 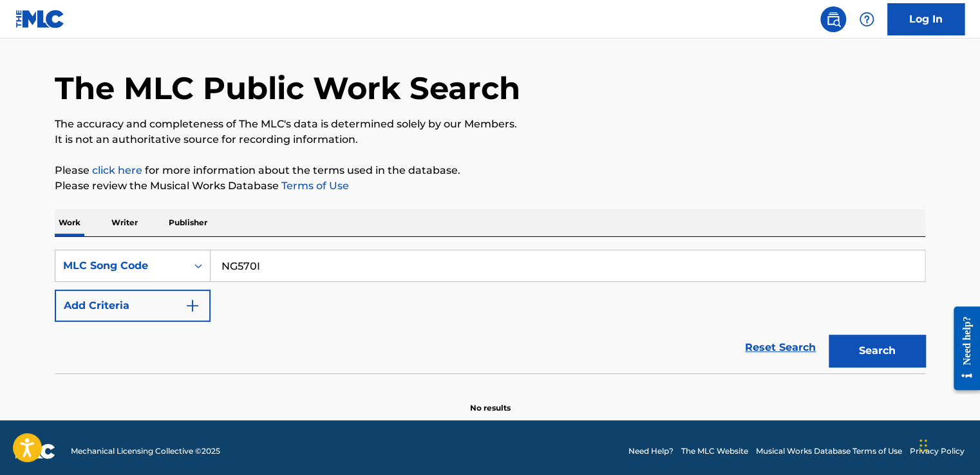 I want to click on a: Log In, so click(x=926, y=19).